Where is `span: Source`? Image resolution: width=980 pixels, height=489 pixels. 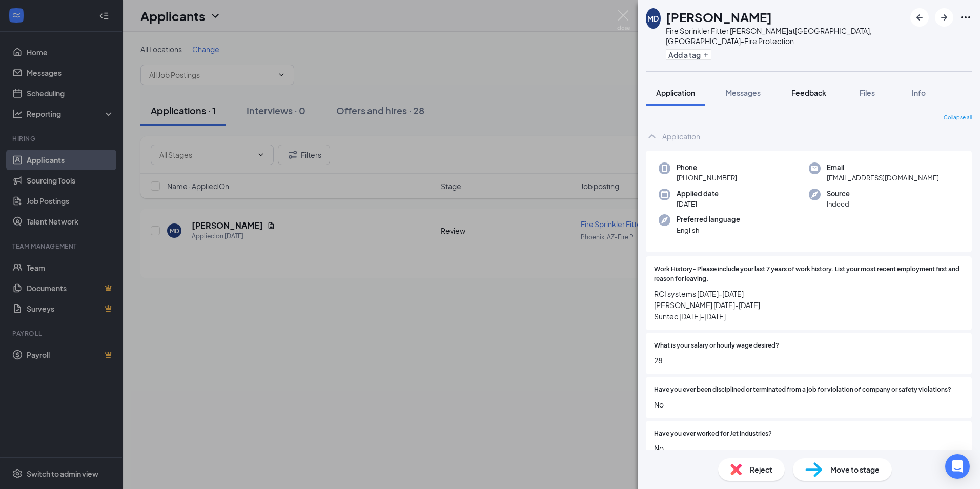
span: Source is located at coordinates (838, 193).